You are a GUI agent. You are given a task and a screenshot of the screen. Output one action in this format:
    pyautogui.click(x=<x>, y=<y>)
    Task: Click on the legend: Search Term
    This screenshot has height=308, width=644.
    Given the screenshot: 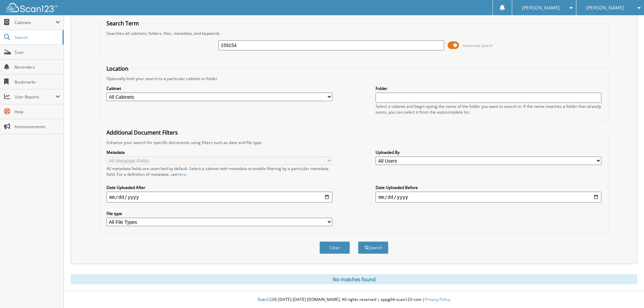 What is the action you would take?
    pyautogui.click(x=122, y=23)
    